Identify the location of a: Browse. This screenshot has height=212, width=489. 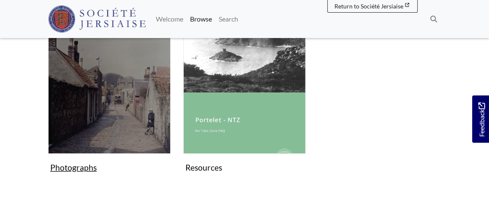
(201, 19).